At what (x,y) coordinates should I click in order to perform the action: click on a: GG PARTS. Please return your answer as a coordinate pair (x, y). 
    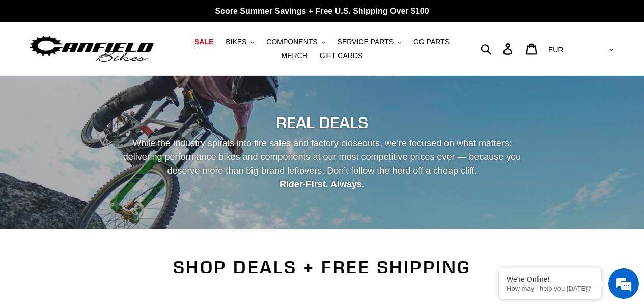
    Looking at the image, I should click on (431, 42).